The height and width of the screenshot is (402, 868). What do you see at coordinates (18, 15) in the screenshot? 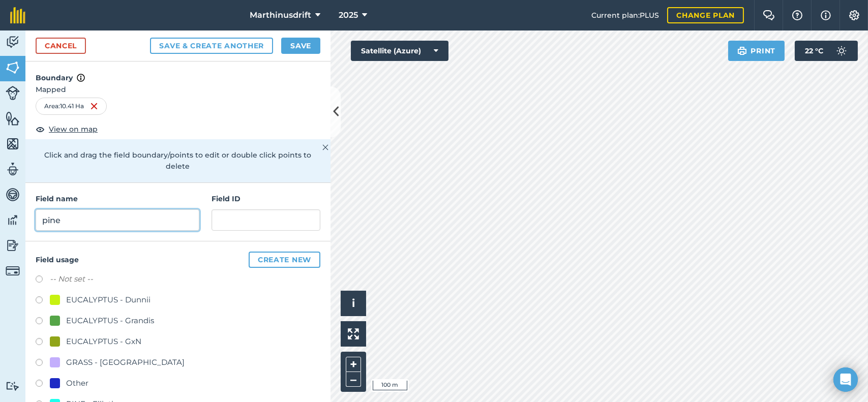
I see `img: fieldmargin Logo` at bounding box center [18, 15].